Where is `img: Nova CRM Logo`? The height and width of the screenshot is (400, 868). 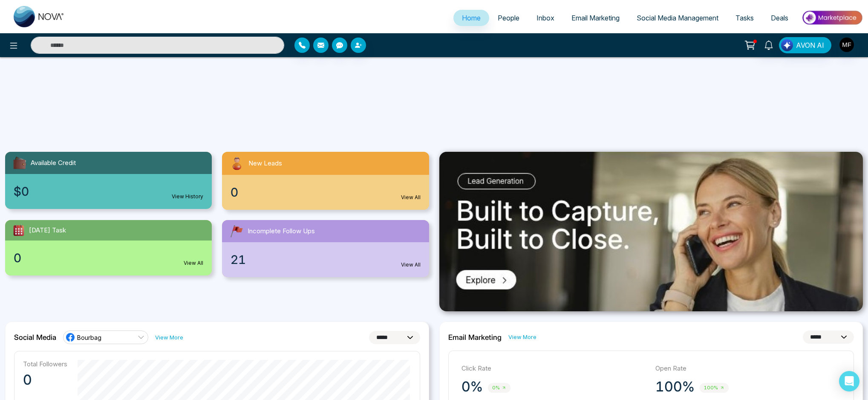 img: Nova CRM Logo is located at coordinates (39, 17).